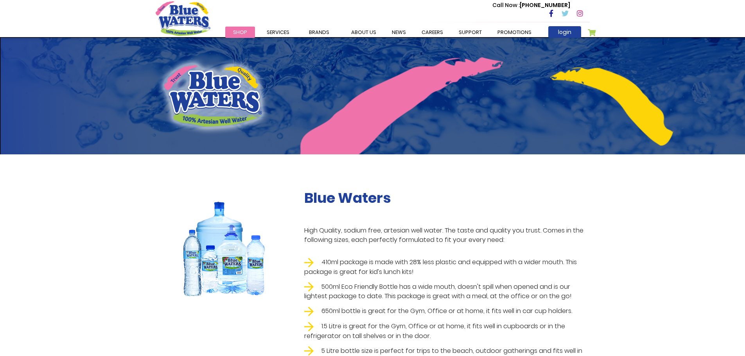 The image size is (745, 356). Describe the element at coordinates (470, 32) in the screenshot. I see `a: support` at that location.